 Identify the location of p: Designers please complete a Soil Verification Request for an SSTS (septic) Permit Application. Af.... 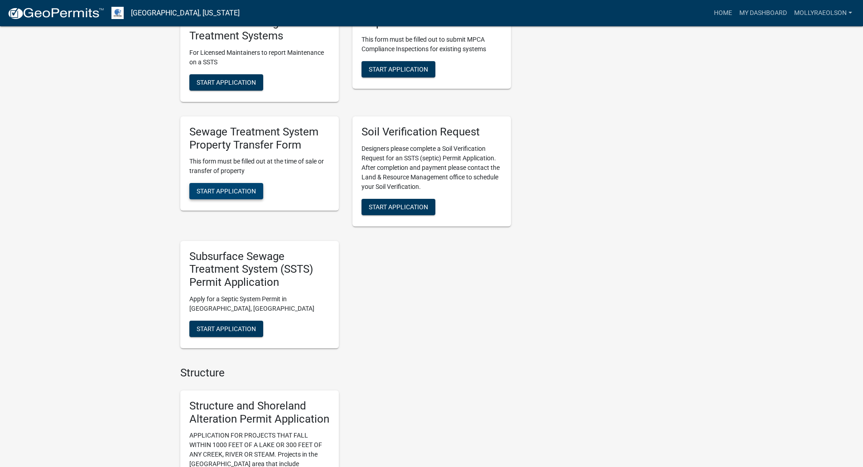
(432, 168).